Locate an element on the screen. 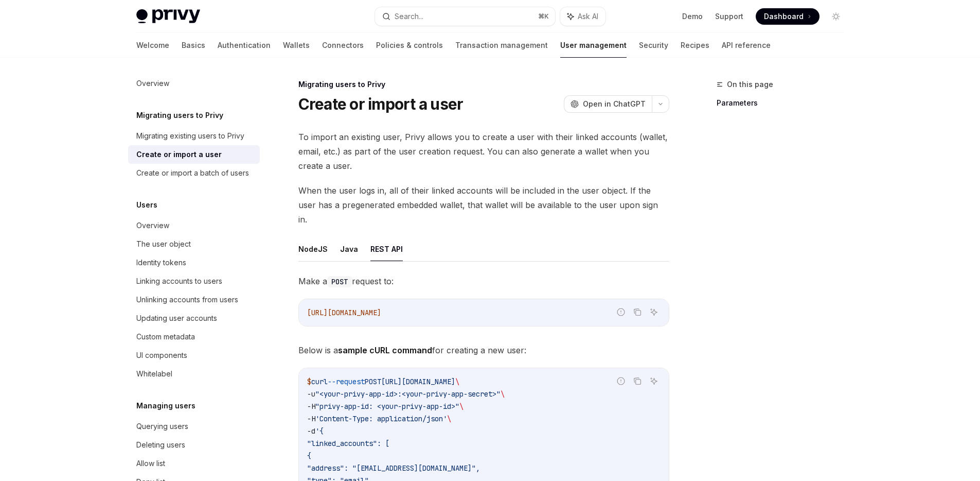 The image size is (980, 481). div: UI components is located at coordinates (162, 355).